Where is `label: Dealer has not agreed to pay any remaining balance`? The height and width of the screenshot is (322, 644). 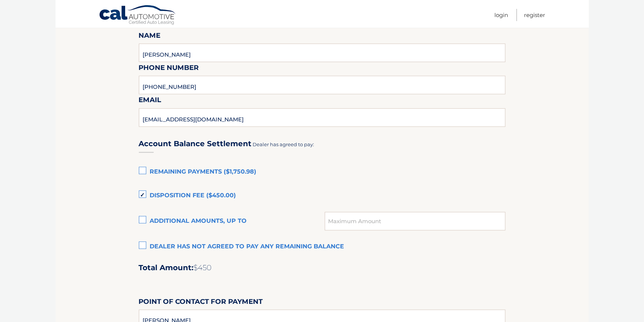 label: Dealer has not agreed to pay any remaining balance is located at coordinates (322, 247).